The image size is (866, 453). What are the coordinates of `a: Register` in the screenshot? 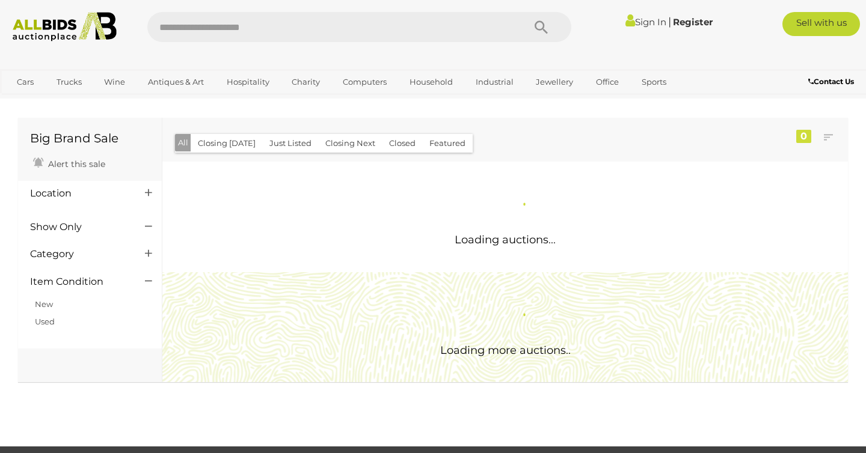 It's located at (692, 22).